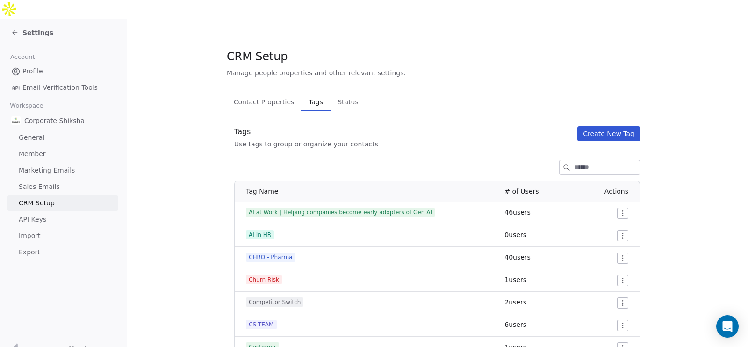 This screenshot has width=748, height=347. I want to click on span: Member, so click(32, 154).